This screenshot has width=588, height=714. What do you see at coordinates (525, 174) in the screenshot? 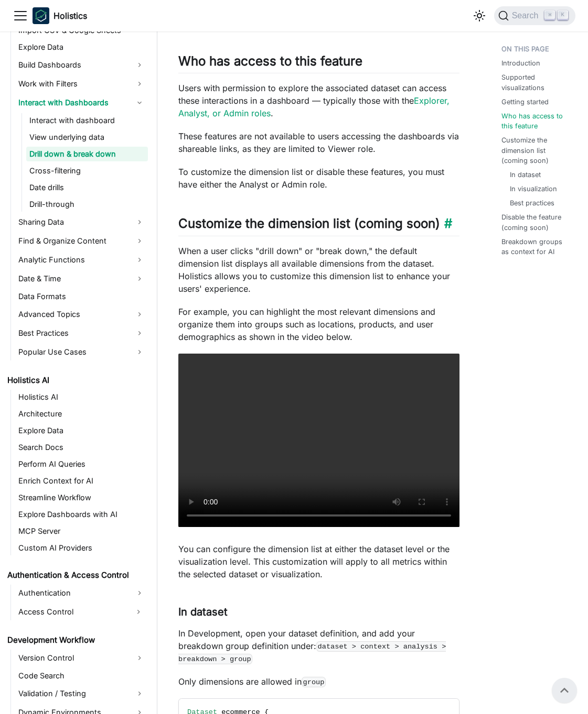
I see `a: In dataset` at bounding box center [525, 174].